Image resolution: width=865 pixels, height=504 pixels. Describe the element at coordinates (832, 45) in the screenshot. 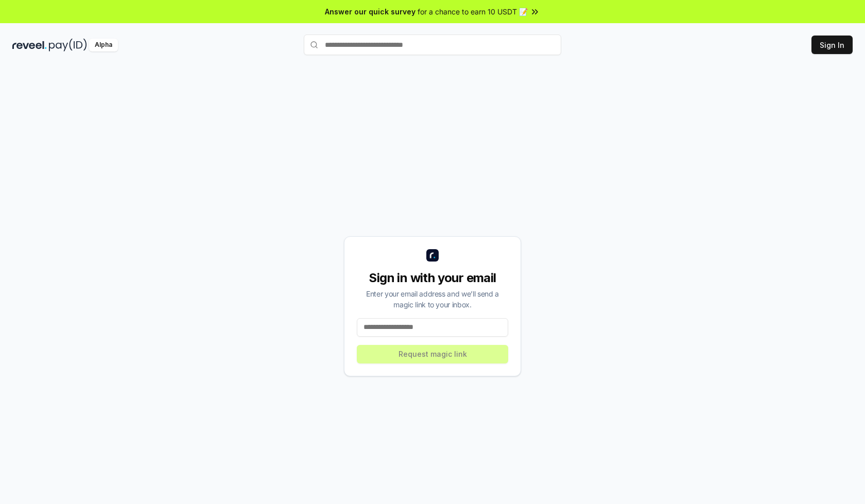

I see `button: Sign In` at that location.